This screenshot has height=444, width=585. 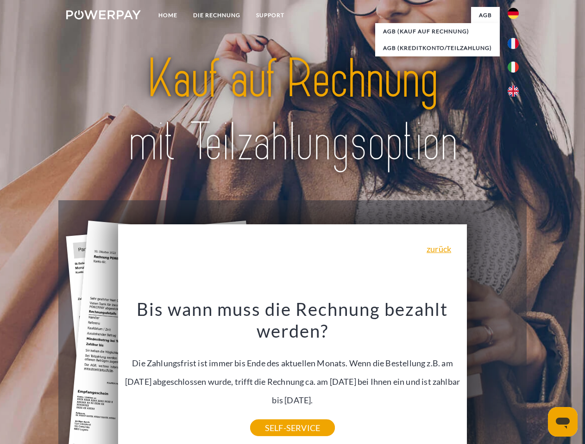 What do you see at coordinates (485, 15) in the screenshot?
I see `a: agb` at bounding box center [485, 15].